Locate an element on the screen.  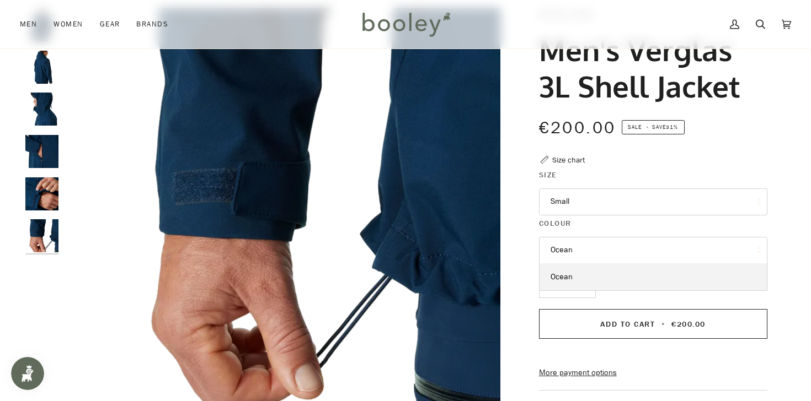
a: More payment options is located at coordinates (653, 373).